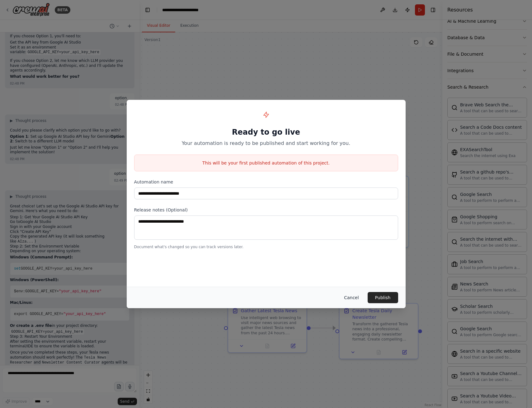 The height and width of the screenshot is (408, 532). What do you see at coordinates (266, 133) in the screenshot?
I see `h1: Ready to go live` at bounding box center [266, 133].